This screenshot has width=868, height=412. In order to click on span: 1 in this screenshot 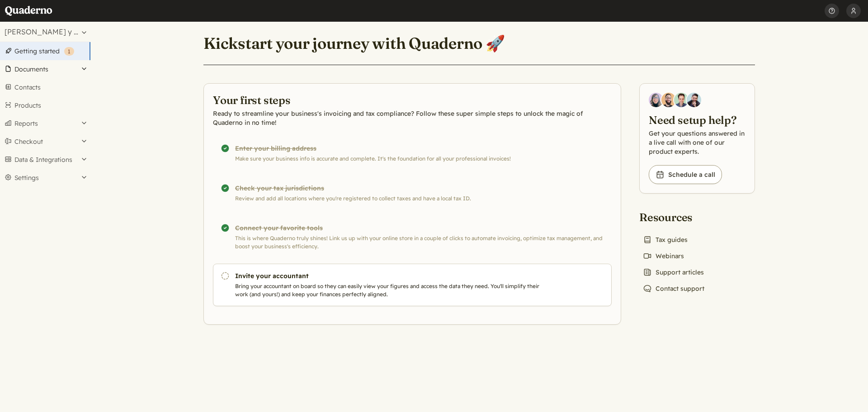, I will do `click(69, 51)`.